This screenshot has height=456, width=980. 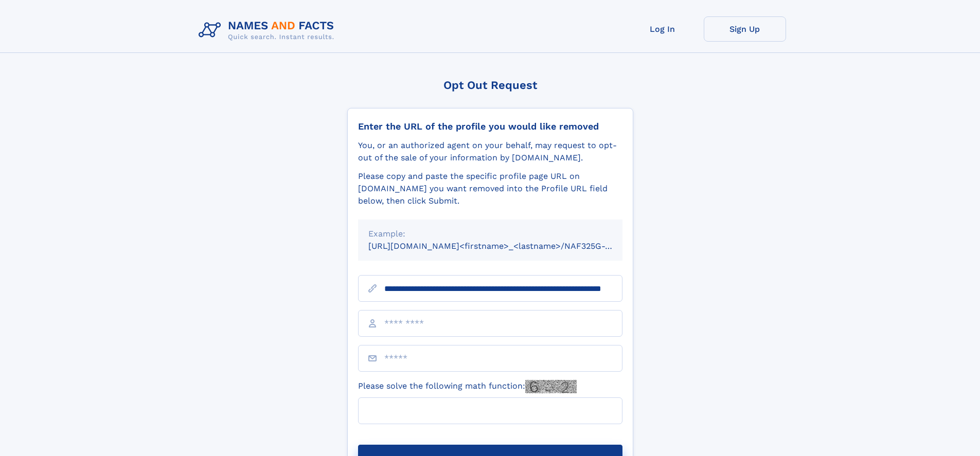 I want to click on img: Logo Names and Facts, so click(x=268, y=31).